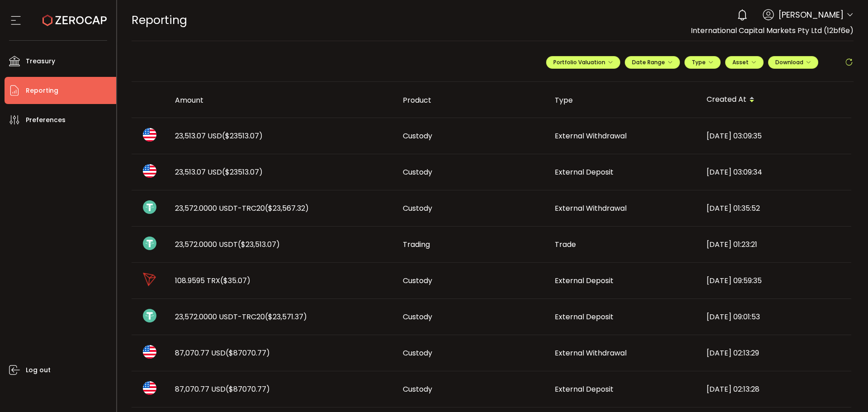 The image size is (868, 412). I want to click on span: Asset, so click(741, 62).